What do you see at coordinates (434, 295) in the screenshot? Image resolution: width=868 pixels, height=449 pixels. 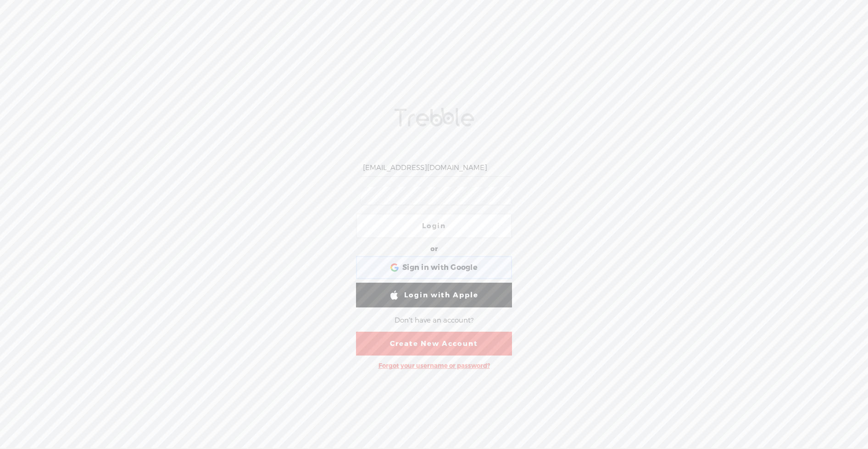 I see `a: Login with Apple` at bounding box center [434, 295].